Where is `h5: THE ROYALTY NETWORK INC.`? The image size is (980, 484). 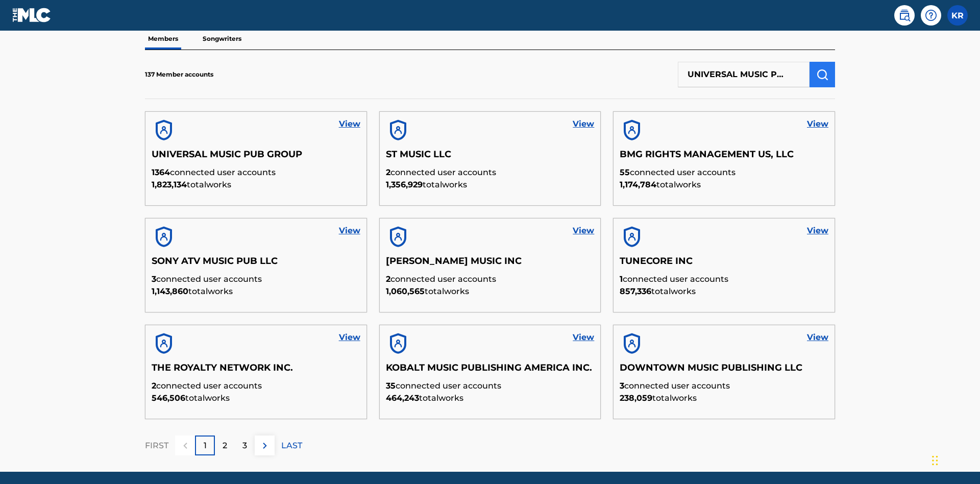
h5: THE ROYALTY NETWORK INC. is located at coordinates (256, 371).